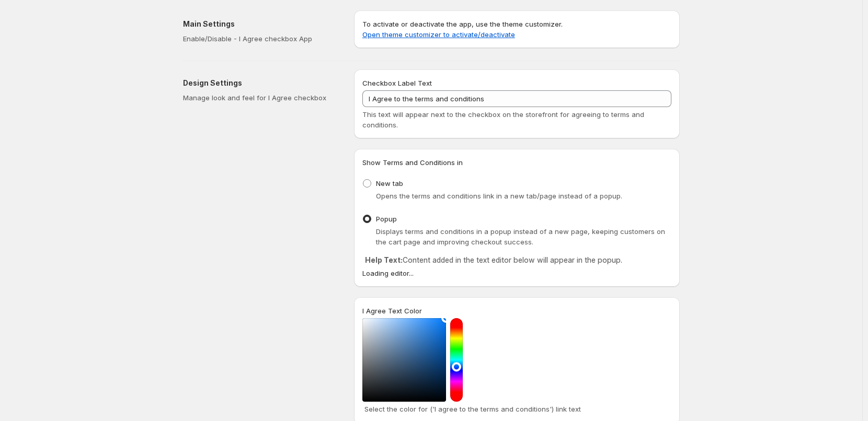 This screenshot has height=421, width=868. I want to click on a: Open theme customizer to activate/deactivate, so click(438, 34).